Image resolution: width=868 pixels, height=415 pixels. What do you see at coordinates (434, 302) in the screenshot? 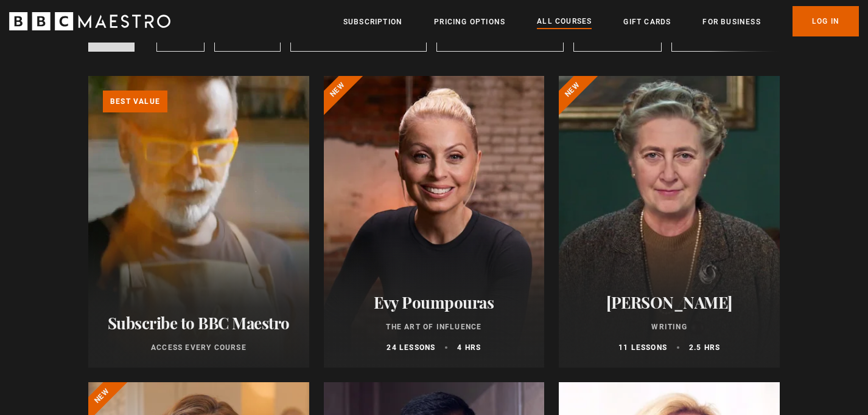
I see `h2: Evy Poumpouras` at bounding box center [434, 302].